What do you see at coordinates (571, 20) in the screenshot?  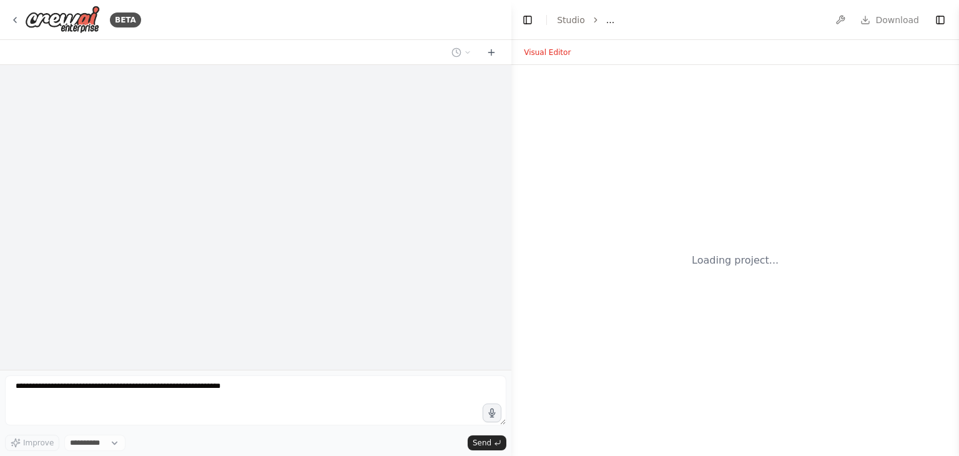 I see `a: Studio` at bounding box center [571, 20].